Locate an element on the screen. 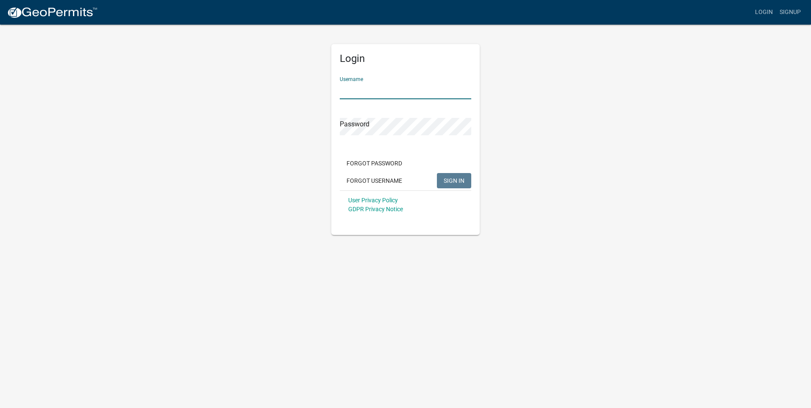 Image resolution: width=811 pixels, height=408 pixels. a: User Privacy Policy is located at coordinates (373, 200).